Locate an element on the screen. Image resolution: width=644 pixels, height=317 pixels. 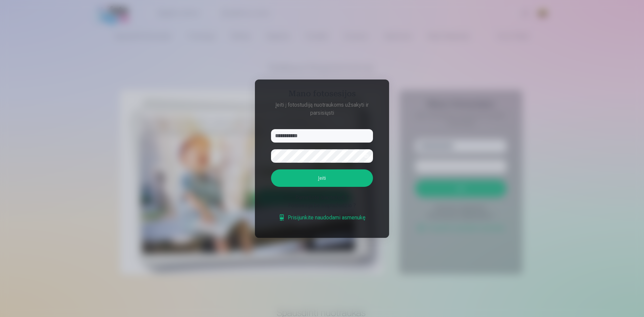
h4: Mano fotosesijos is located at coordinates (322, 95).